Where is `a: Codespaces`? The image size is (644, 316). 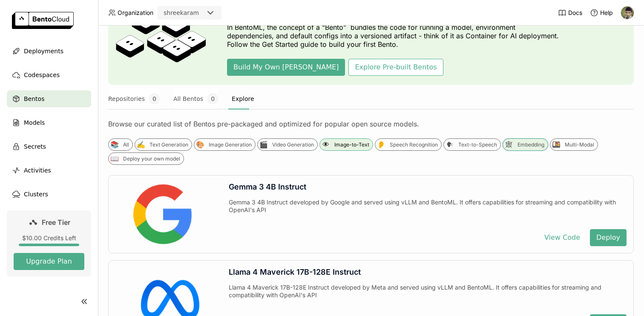
a: Codespaces is located at coordinates (49, 75).